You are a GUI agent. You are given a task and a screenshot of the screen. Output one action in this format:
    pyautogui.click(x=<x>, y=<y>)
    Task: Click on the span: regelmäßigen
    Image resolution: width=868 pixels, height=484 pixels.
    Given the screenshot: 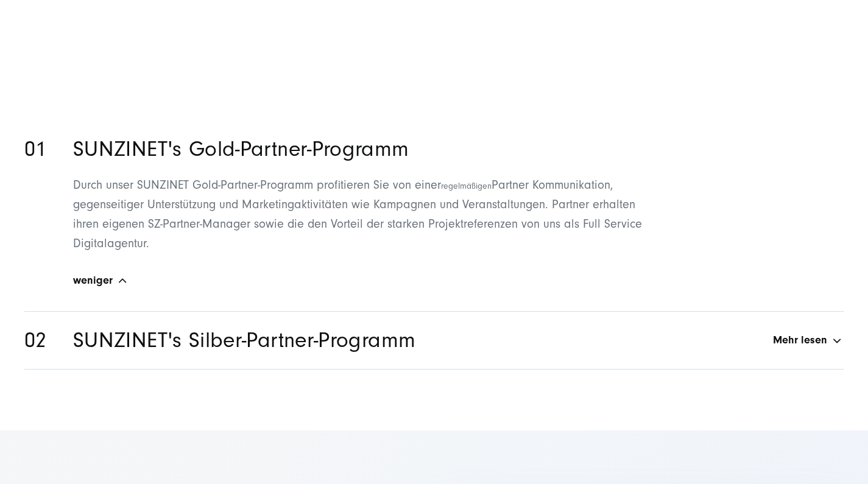 What is the action you would take?
    pyautogui.click(x=466, y=186)
    